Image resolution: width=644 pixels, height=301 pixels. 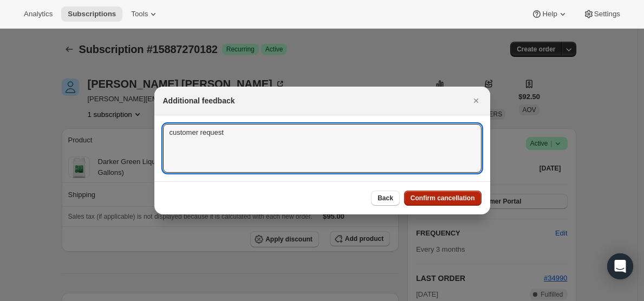 I want to click on button: Subscriptions, so click(x=92, y=14).